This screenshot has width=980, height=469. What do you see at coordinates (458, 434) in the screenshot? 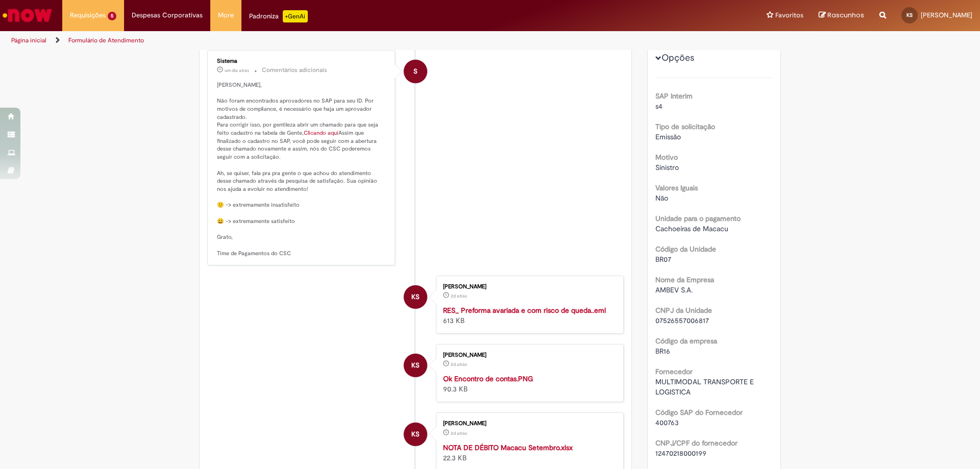
I see `time: 26/09/2025 09:01:48` at bounding box center [458, 434].